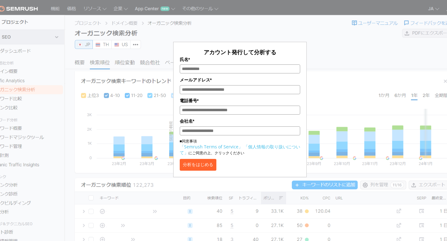  What do you see at coordinates (198, 165) in the screenshot?
I see `button: 分析をはじめる` at bounding box center [198, 165].